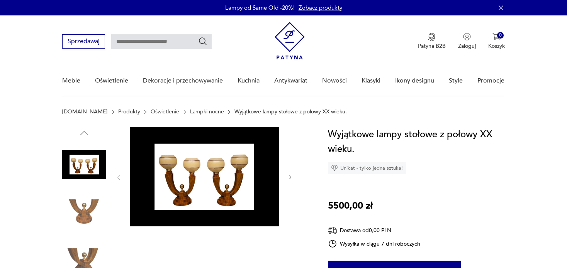  Describe the element at coordinates (71, 81) in the screenshot. I see `a: Meble` at that location.